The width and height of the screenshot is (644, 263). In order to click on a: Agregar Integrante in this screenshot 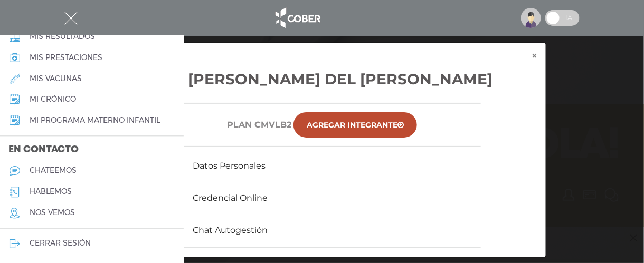, I will do `click(355, 125)`.